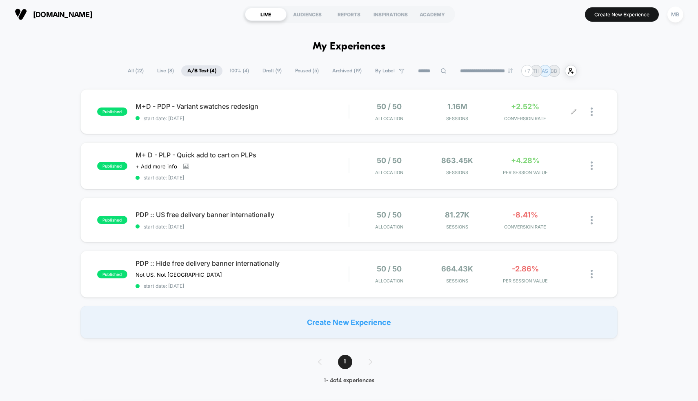 This screenshot has width=698, height=401. Describe the element at coordinates (266, 14) in the screenshot. I see `div: LIVE` at that location.